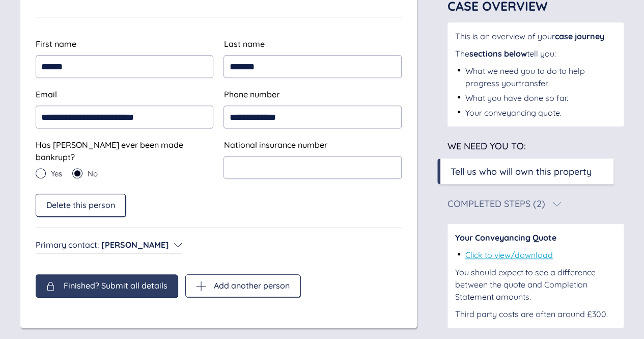 Image resolution: width=644 pixels, height=339 pixels. Describe the element at coordinates (509, 255) in the screenshot. I see `a: Click to view/download` at that location.